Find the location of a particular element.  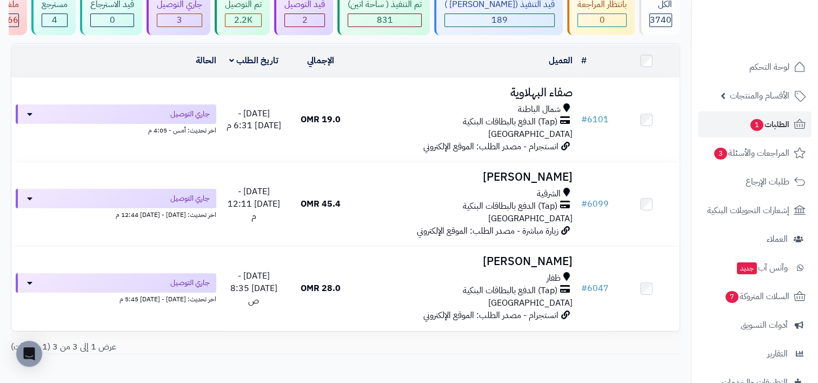

span: جديد is located at coordinates (746, 268).